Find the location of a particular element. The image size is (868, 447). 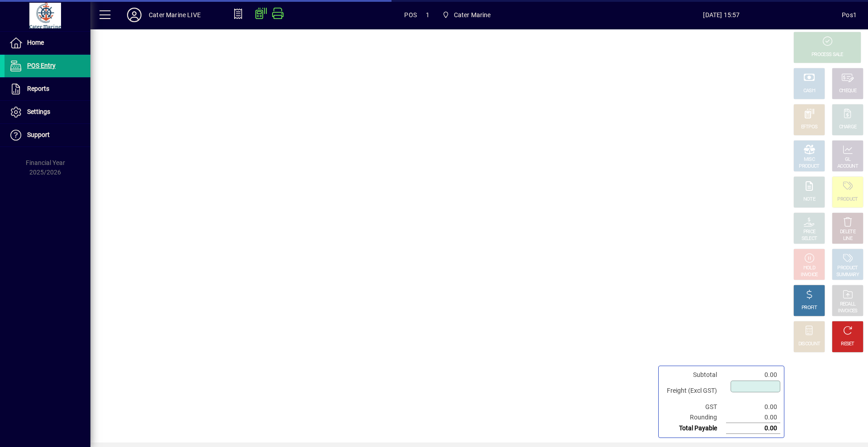

div: DELETE is located at coordinates (847, 232).